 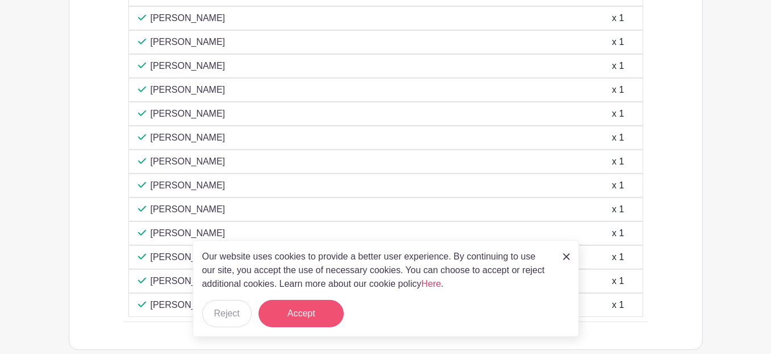 I want to click on button: Accept, so click(x=301, y=313).